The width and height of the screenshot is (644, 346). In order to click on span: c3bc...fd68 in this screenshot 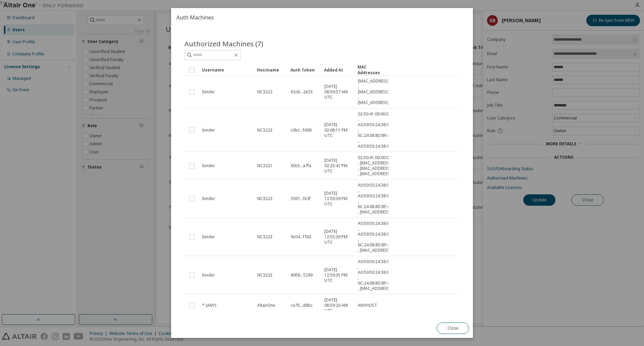, I will do `click(301, 130)`.